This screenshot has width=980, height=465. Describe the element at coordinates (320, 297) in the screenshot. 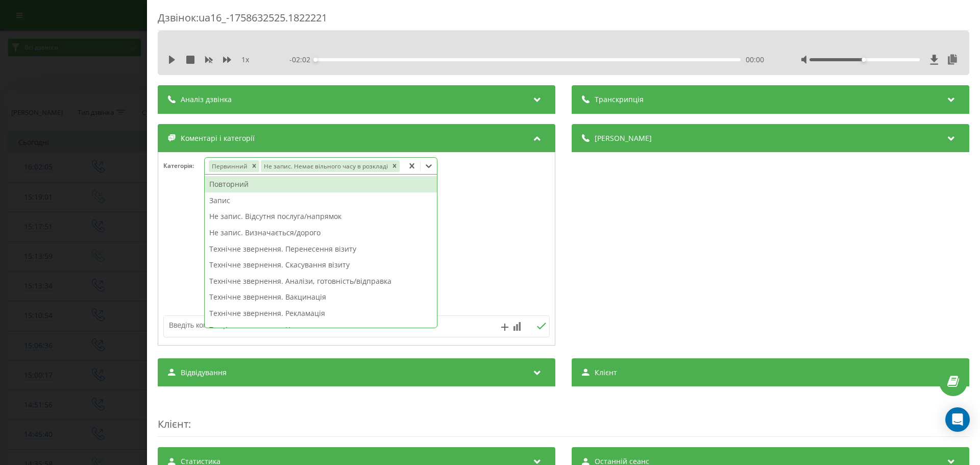

I see `div: Технічне звернення. Вакцинація` at that location.